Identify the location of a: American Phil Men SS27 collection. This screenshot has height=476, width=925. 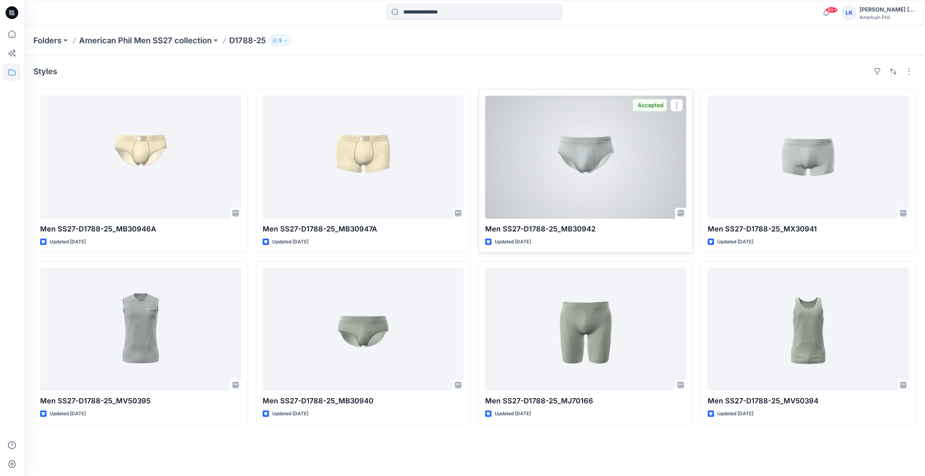
(145, 41).